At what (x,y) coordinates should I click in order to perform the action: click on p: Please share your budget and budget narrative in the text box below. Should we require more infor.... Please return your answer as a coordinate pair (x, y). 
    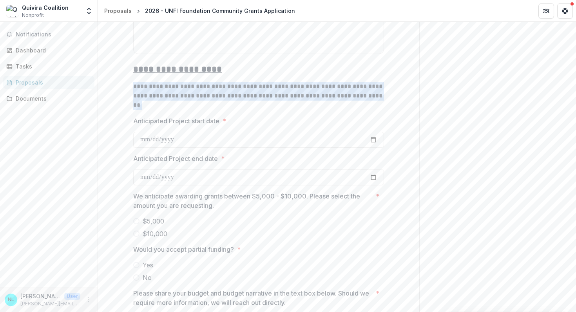
    Looking at the image, I should click on (253, 298).